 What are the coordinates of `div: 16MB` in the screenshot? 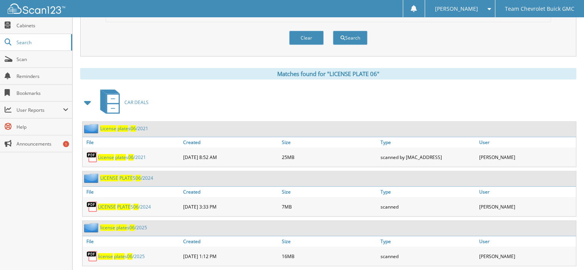 It's located at (329, 256).